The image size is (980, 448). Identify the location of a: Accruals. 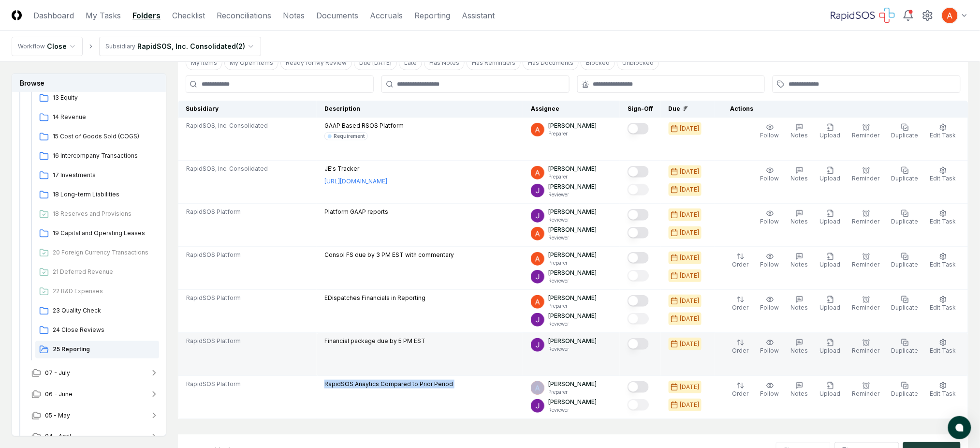
(386, 15).